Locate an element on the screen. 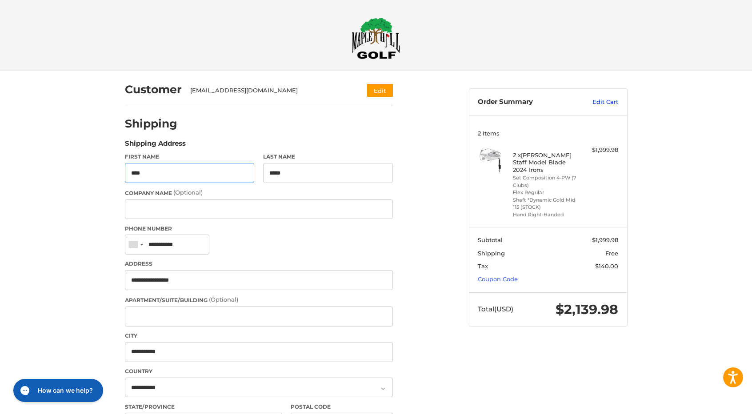 This screenshot has height=414, width=752. button: Open gorgias live chat is located at coordinates (49, 15).